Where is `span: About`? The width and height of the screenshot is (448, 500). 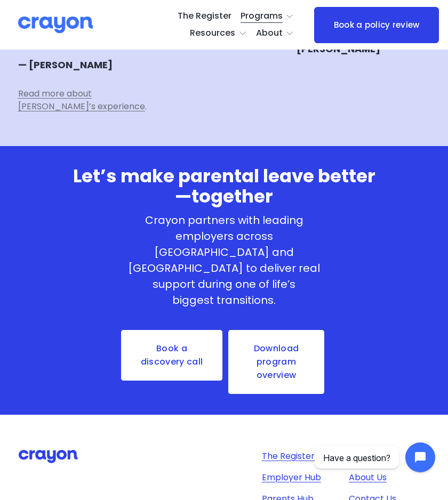
span: About is located at coordinates (270, 33).